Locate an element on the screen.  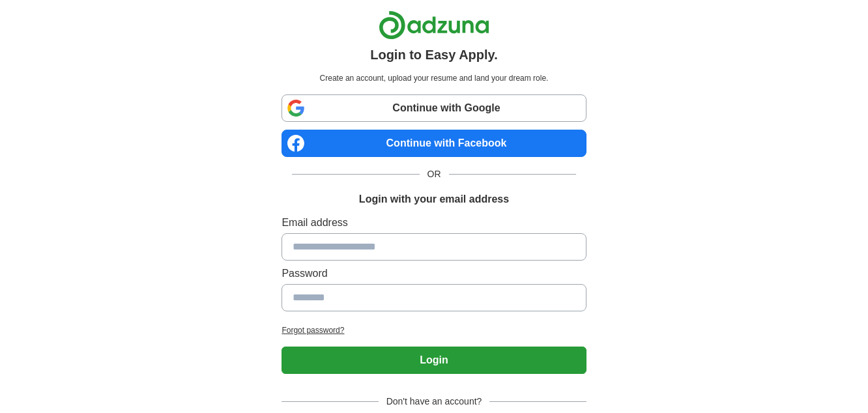
h2: Forgot password? is located at coordinates (433, 330).